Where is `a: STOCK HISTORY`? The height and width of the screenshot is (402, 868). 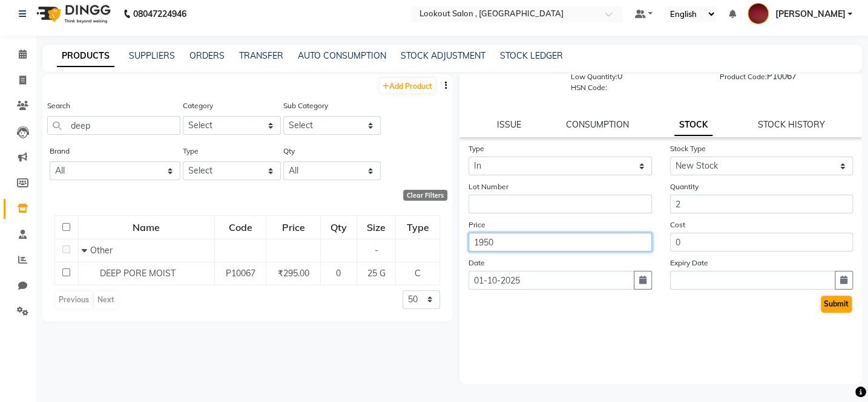
a: STOCK HISTORY is located at coordinates (791, 125).